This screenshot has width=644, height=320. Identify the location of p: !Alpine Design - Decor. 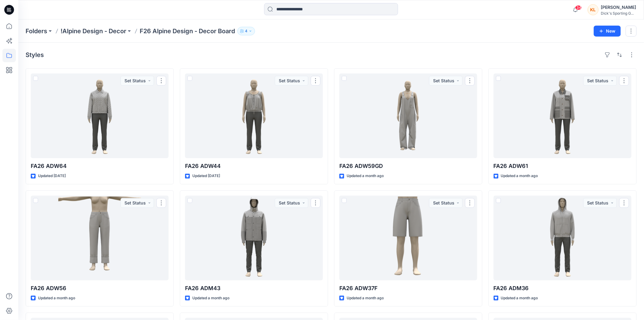
(93, 31).